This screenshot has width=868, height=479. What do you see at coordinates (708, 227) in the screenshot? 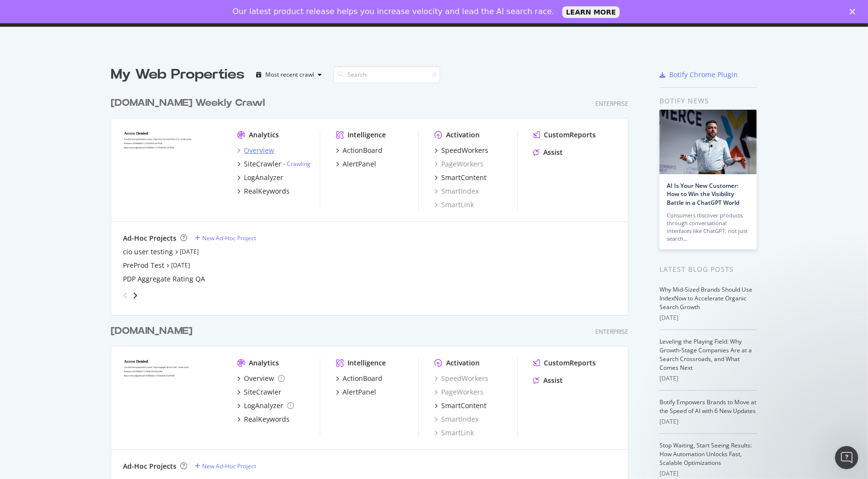
I see `div: Consumers discover products through conversational interfaces like ChatGPT, not just search…` at bounding box center [708, 227].